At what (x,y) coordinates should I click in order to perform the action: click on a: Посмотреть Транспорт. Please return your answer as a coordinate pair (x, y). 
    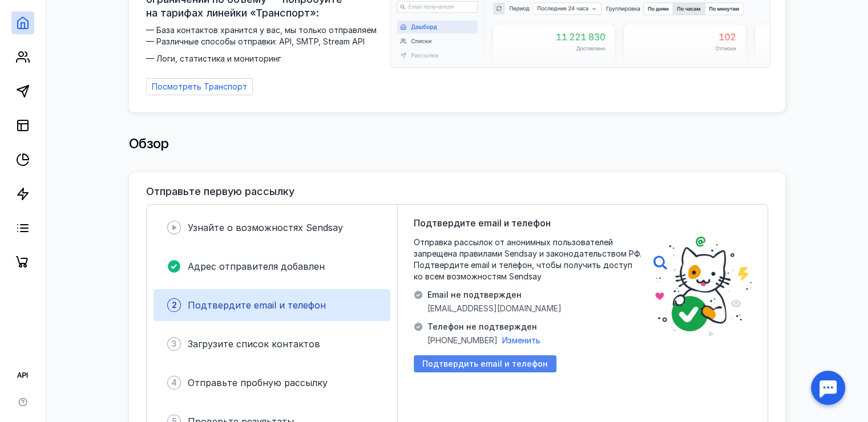
    Looking at the image, I should click on (199, 87).